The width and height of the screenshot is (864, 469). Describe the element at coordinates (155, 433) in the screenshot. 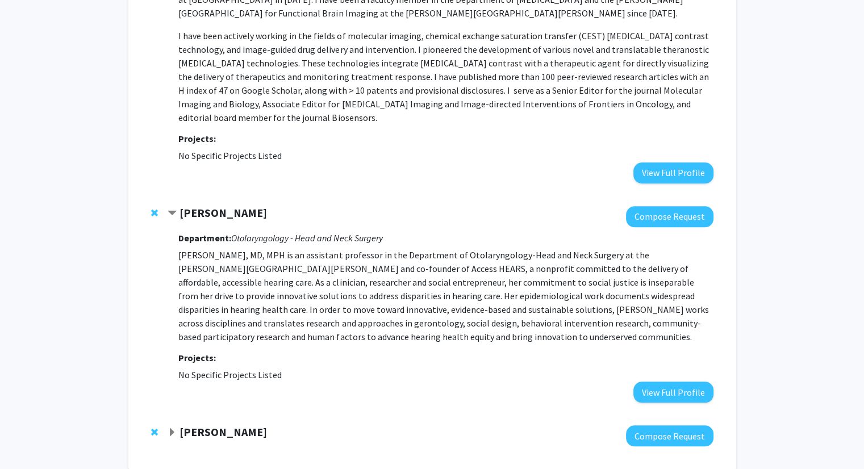

I see `span: Remove Jean Kim from bookmarks` at that location.